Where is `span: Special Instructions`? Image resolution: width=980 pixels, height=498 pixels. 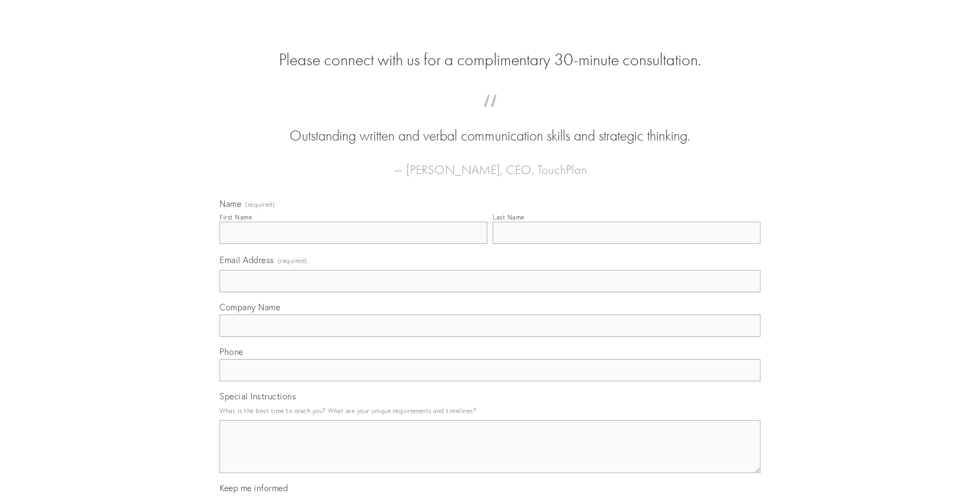
span: Special Instructions is located at coordinates (258, 396).